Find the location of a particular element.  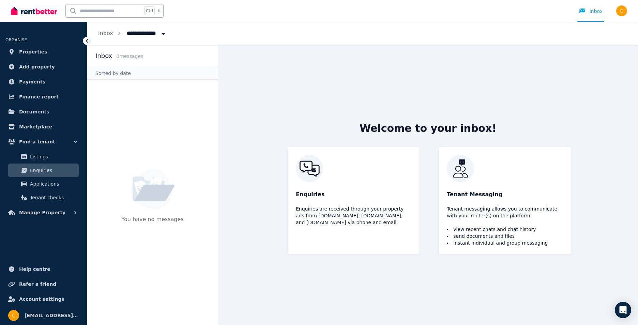

p: You have no messages is located at coordinates (152, 225).